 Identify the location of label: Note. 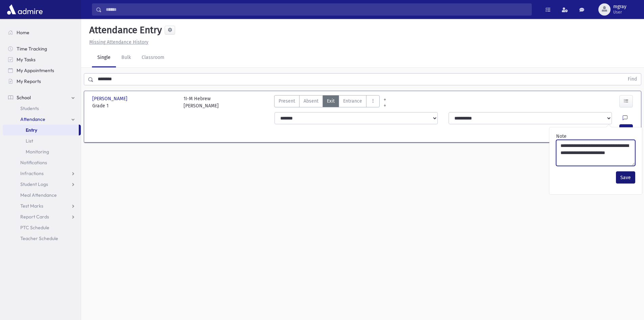
(561, 136).